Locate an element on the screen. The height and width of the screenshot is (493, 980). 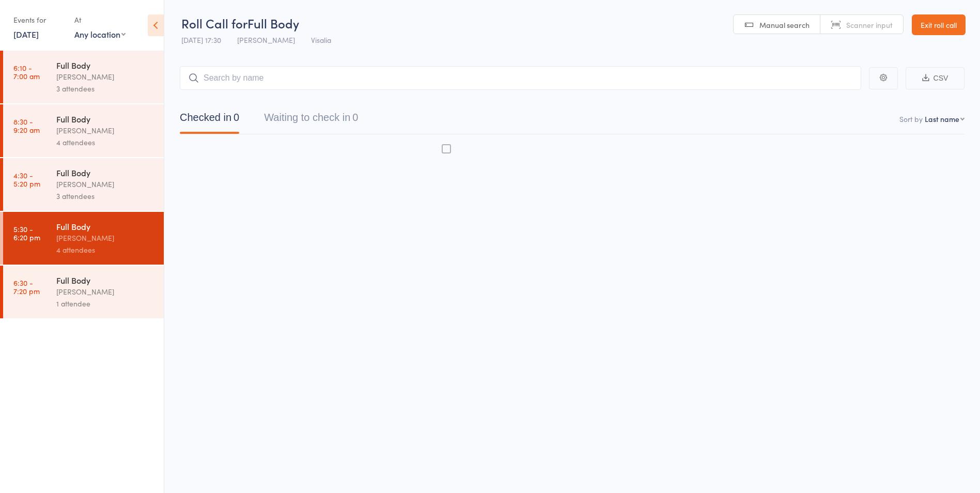
span: Scanner input is located at coordinates (869, 25).